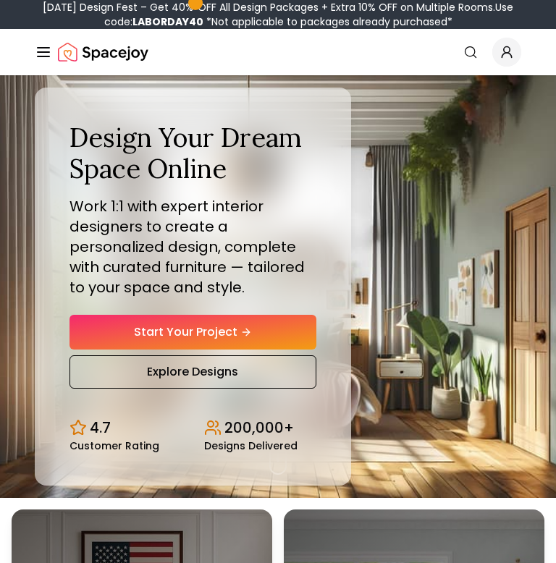 The image size is (556, 563). I want to click on a: Start Your Project, so click(193, 332).